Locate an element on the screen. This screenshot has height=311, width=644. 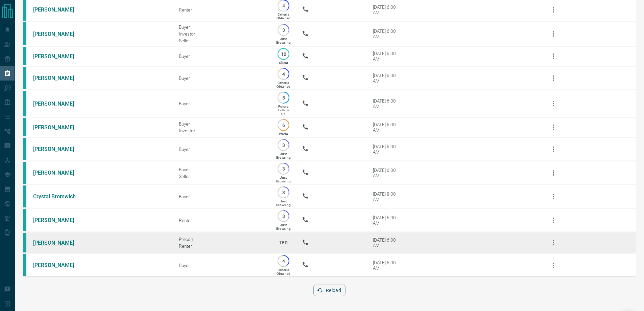
p: 5 is located at coordinates (283, 97).